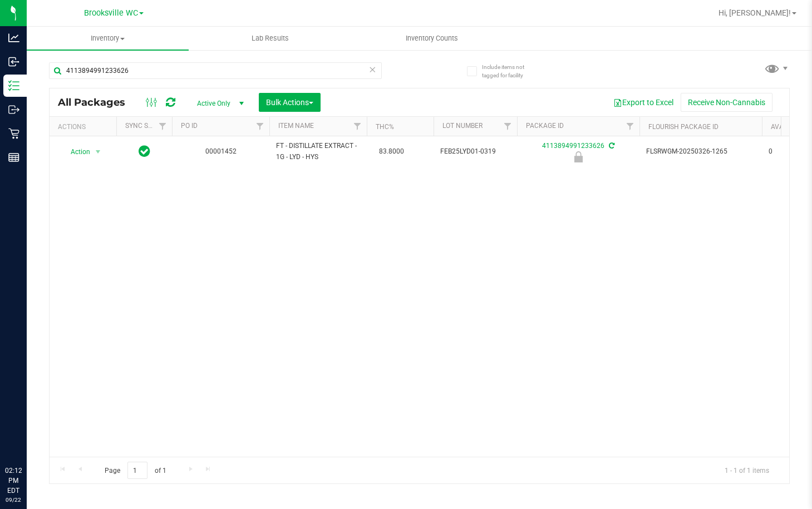  What do you see at coordinates (14, 158) in the screenshot?
I see `inline-svg: Reports` at bounding box center [14, 158].